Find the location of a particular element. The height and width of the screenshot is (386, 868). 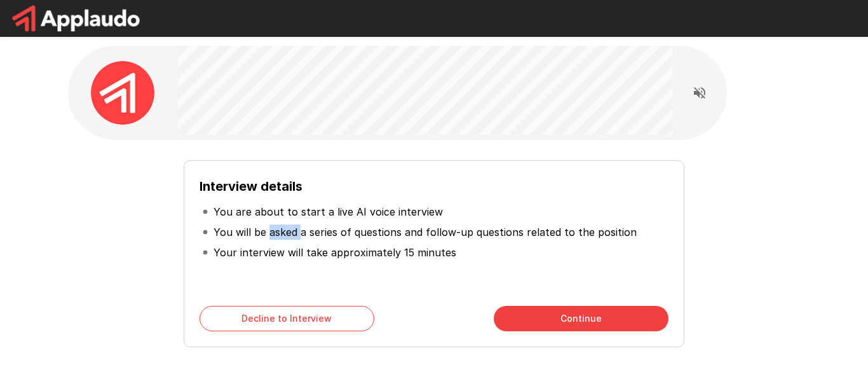

button: Read questions aloud is located at coordinates (700, 93).